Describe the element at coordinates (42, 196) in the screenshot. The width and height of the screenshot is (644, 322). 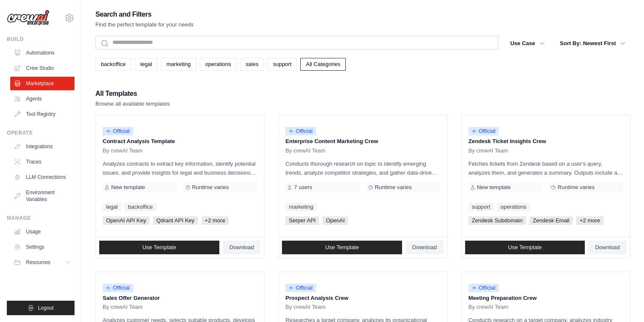
I see `a: Environment Variables` at that location.